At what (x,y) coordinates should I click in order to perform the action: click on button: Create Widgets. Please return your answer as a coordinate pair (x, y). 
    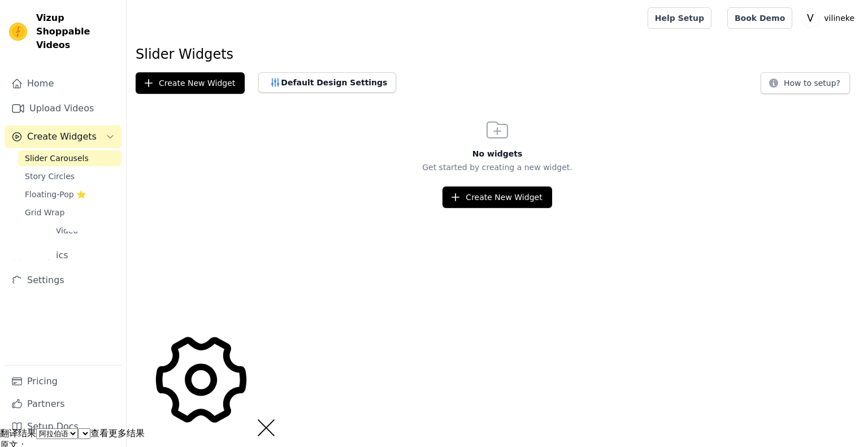
    Looking at the image, I should click on (63, 137).